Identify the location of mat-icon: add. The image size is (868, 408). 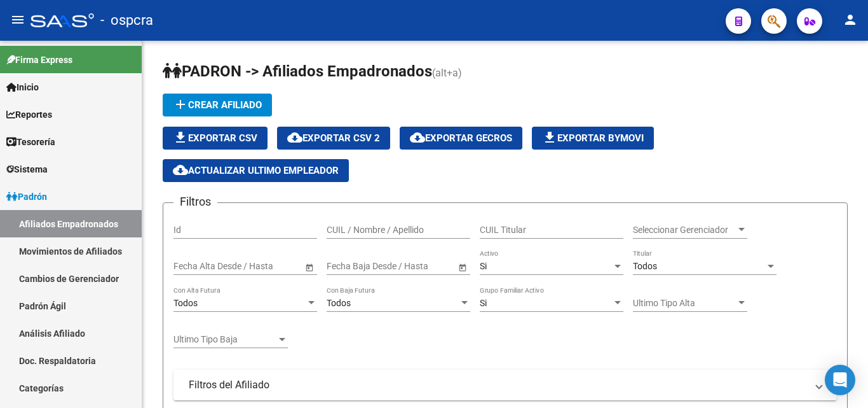
(181, 104).